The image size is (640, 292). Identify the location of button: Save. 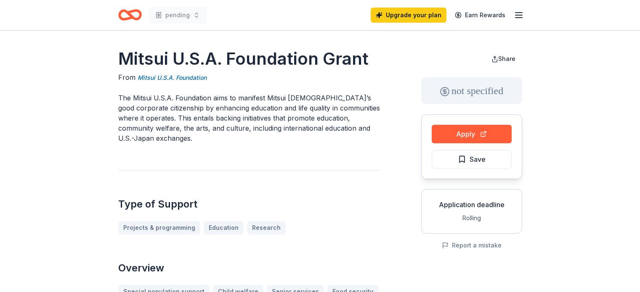
(471, 159).